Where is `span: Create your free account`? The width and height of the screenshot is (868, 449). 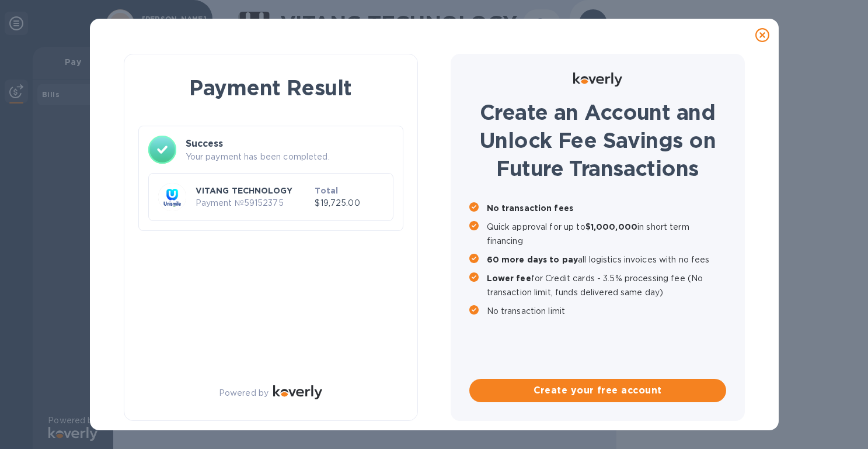 span: Create your free account is located at coordinates (598, 390).